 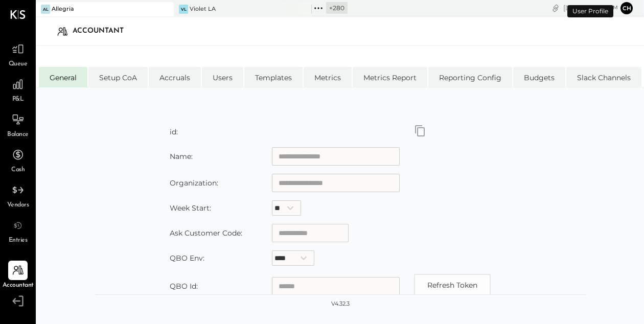 I want to click on label: Ask Customer Code:, so click(x=206, y=233).